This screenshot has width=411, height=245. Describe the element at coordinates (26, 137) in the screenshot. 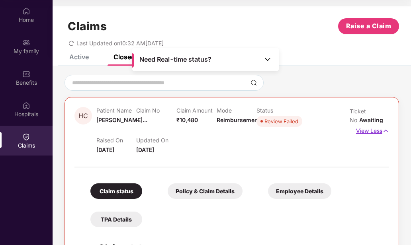

I see `img: svg+xml;base64,PHN2ZyBpZD0iQ2xhaW0iIHhtbG5zPSJodHRwOi8vd3d3LnczLm9yZy8yMDAwL3N2ZyIgd2lkdGg9IjIwIi...` at that location.